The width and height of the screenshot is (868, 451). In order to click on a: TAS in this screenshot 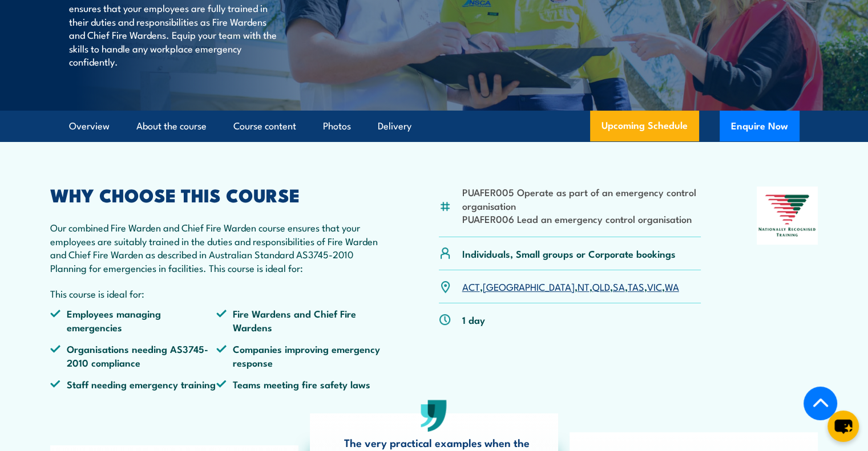, I will do `click(636, 287)`.